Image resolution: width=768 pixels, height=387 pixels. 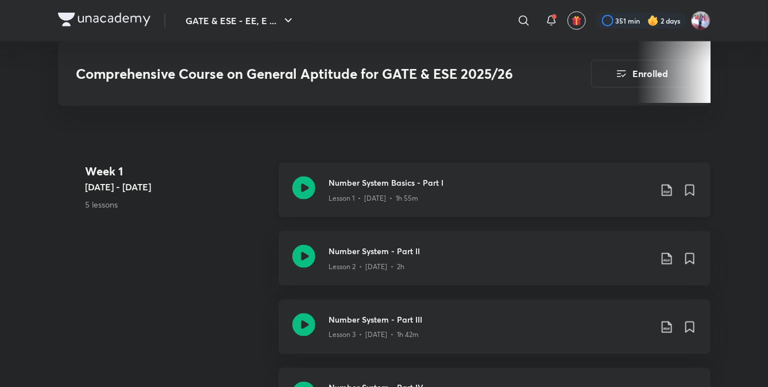 I want to click on h3: Number System - Part III, so click(x=490, y=319).